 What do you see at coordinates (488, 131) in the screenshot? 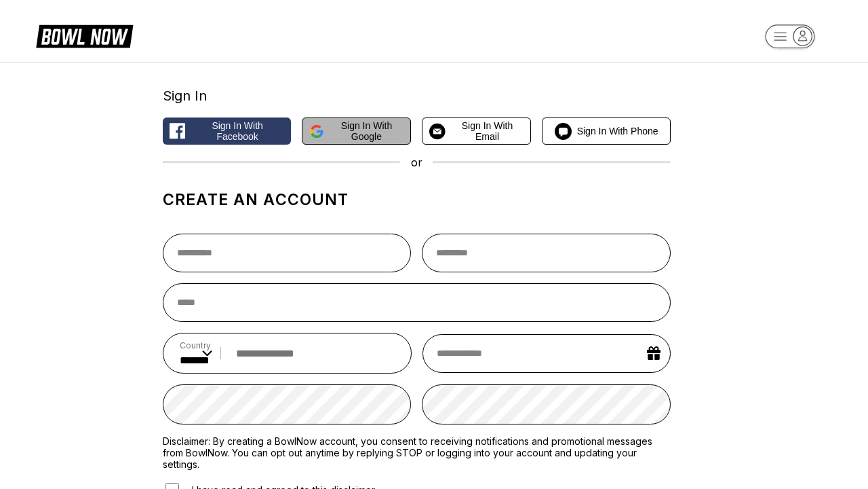
I see `span: Sign in with Email` at bounding box center [488, 131].